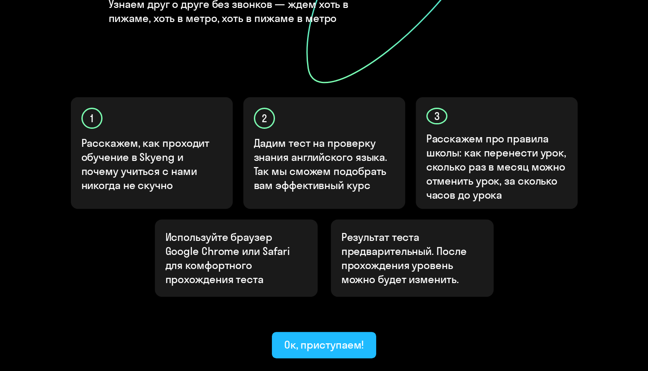 The width and height of the screenshot is (648, 371). What do you see at coordinates (437, 116) in the screenshot?
I see `div: 3` at bounding box center [437, 116].